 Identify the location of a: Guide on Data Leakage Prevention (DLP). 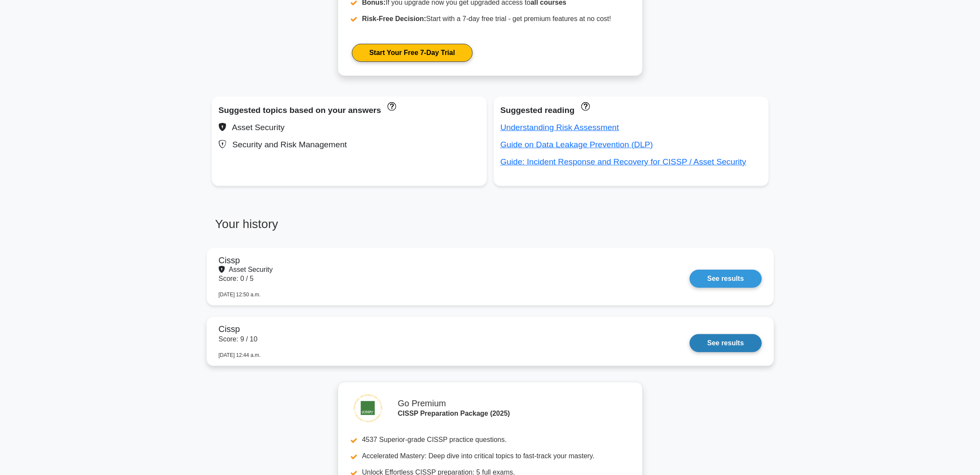
(576, 144).